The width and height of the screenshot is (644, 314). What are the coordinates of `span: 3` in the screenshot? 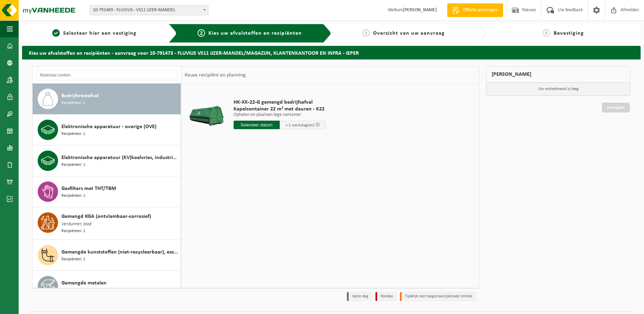 It's located at (366, 33).